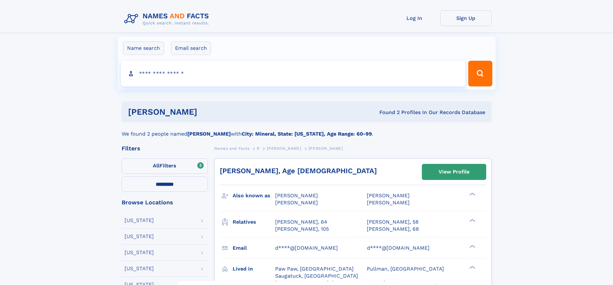 The width and height of the screenshot is (613, 285). What do you see at coordinates (232, 148) in the screenshot?
I see `a: Names and Facts` at bounding box center [232, 148].